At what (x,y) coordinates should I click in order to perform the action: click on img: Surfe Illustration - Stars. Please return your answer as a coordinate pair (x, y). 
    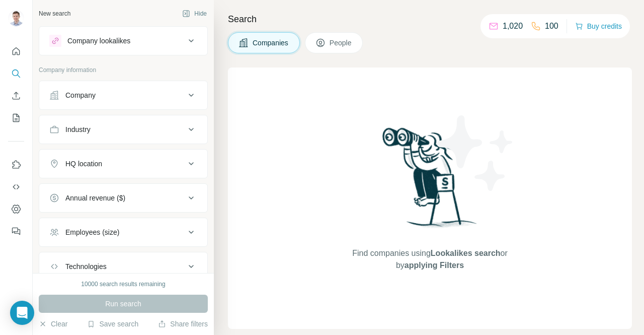
    Looking at the image, I should click on (476, 153).